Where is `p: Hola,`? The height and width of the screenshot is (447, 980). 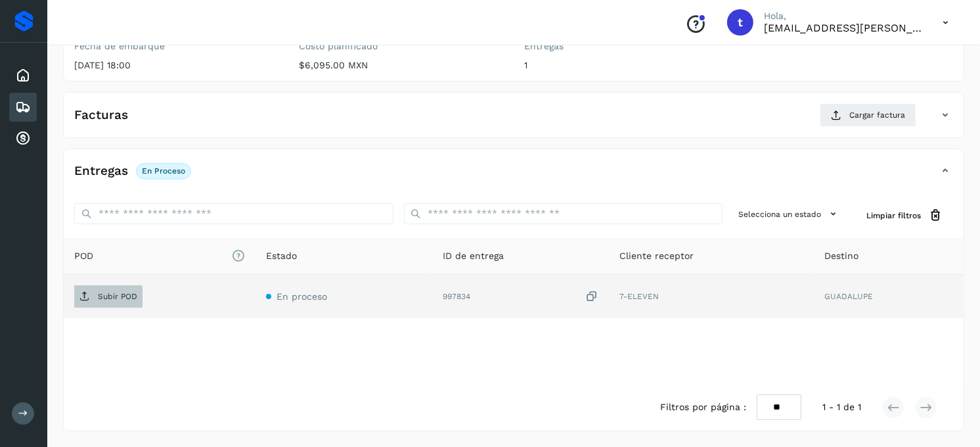 p: Hola, is located at coordinates (842, 16).